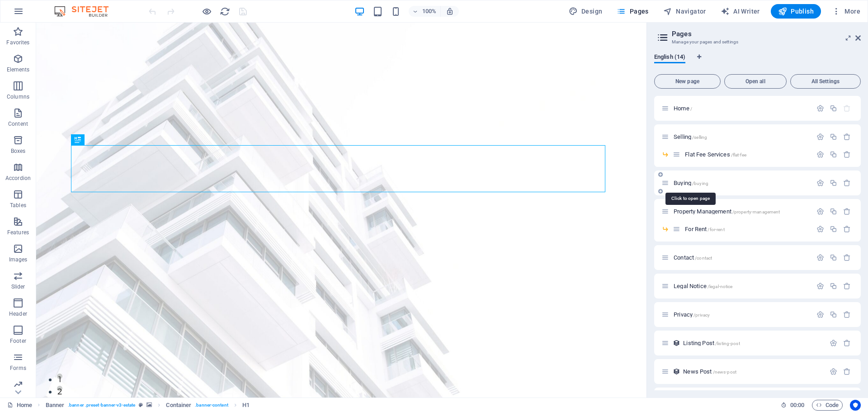 This screenshot has width=868, height=412. What do you see at coordinates (586, 11) in the screenshot?
I see `div: Design (Ctrl+Alt+Y)` at bounding box center [586, 11].